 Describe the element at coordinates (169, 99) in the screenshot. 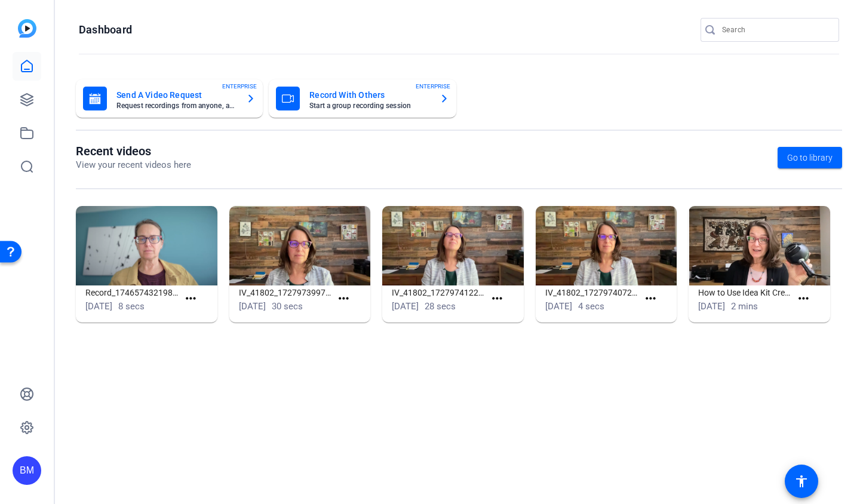

I see `button: Send A Video RequestRequest recordings from anyone, anywhereENTERPRISE` at that location.